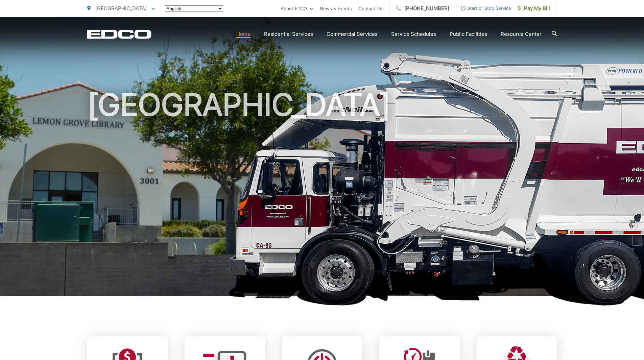 Image resolution: width=644 pixels, height=360 pixels. I want to click on a: Residential Services, so click(288, 34).